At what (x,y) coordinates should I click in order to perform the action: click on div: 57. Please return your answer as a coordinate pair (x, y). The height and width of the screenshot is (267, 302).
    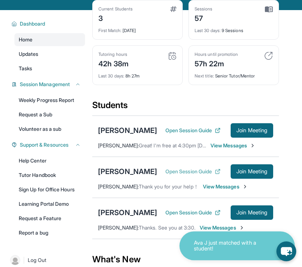
    Looking at the image, I should click on (203, 18).